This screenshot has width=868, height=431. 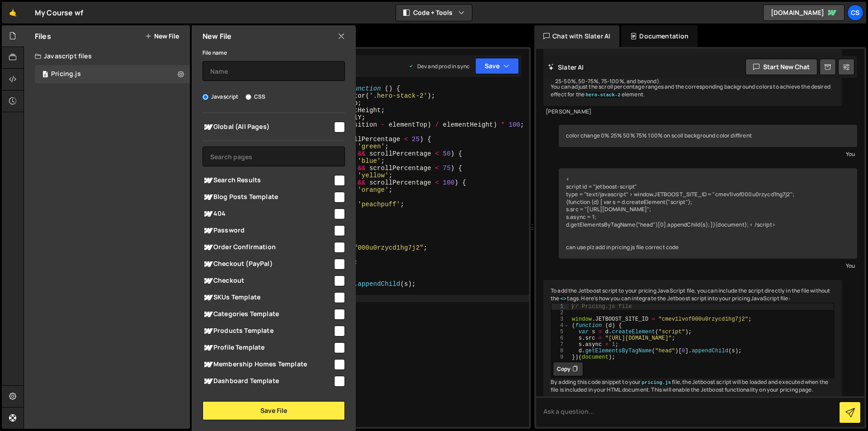 I want to click on div: Javascript files, so click(x=107, y=56).